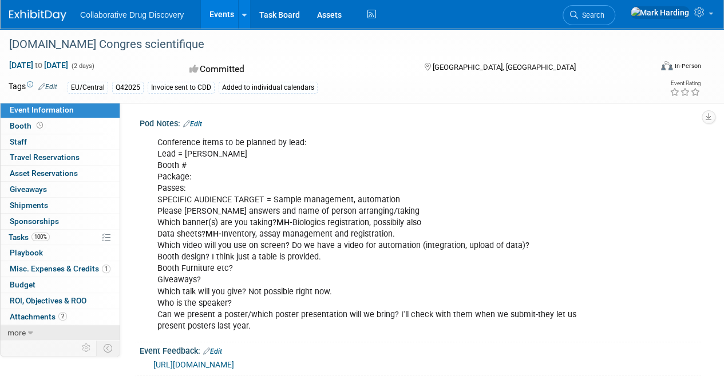  Describe the element at coordinates (60, 285) in the screenshot. I see `a: Budget` at that location.